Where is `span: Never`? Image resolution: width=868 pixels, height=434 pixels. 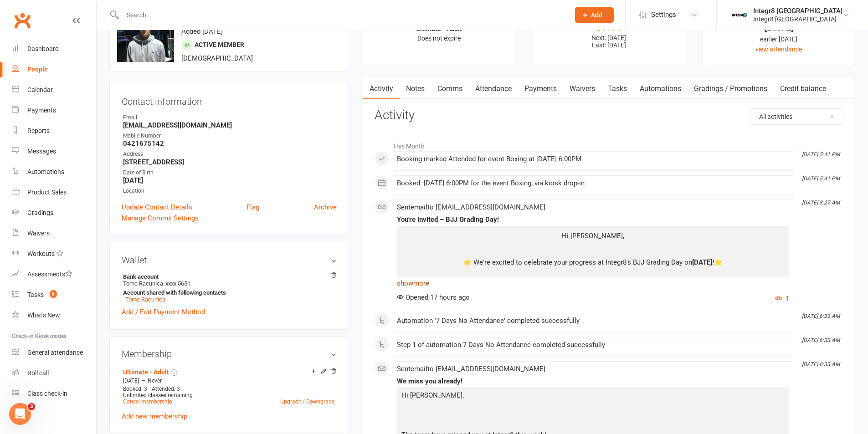
span: Never is located at coordinates (154, 380).